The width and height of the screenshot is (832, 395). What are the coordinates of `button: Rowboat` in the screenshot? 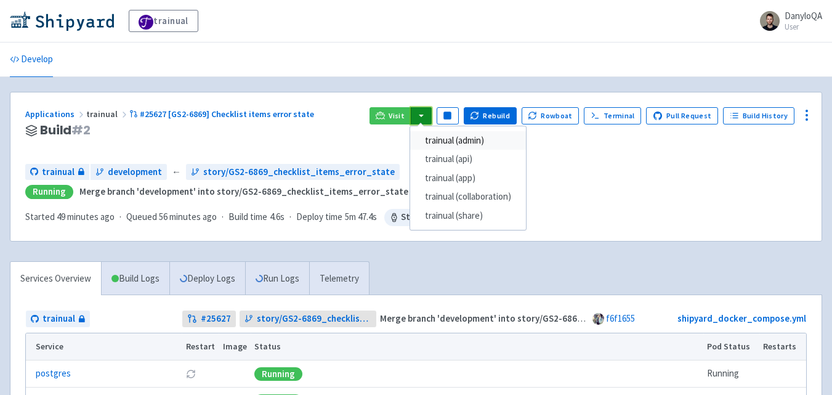 It's located at (550, 116).